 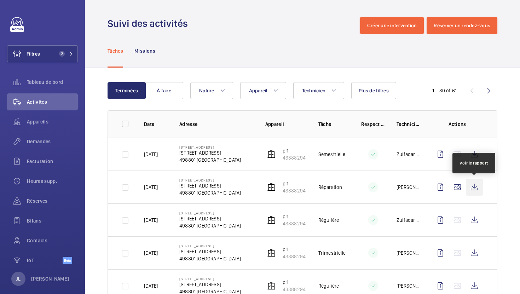 I want to click on span: IoT, so click(x=45, y=260).